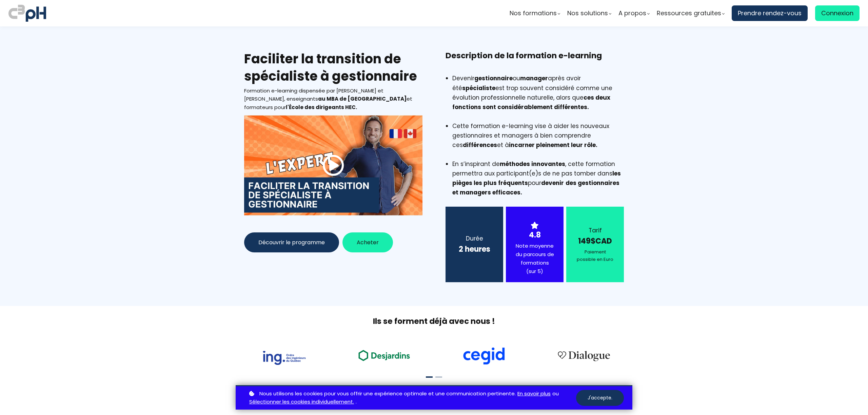  Describe the element at coordinates (480, 145) in the screenshot. I see `b: différences` at that location.